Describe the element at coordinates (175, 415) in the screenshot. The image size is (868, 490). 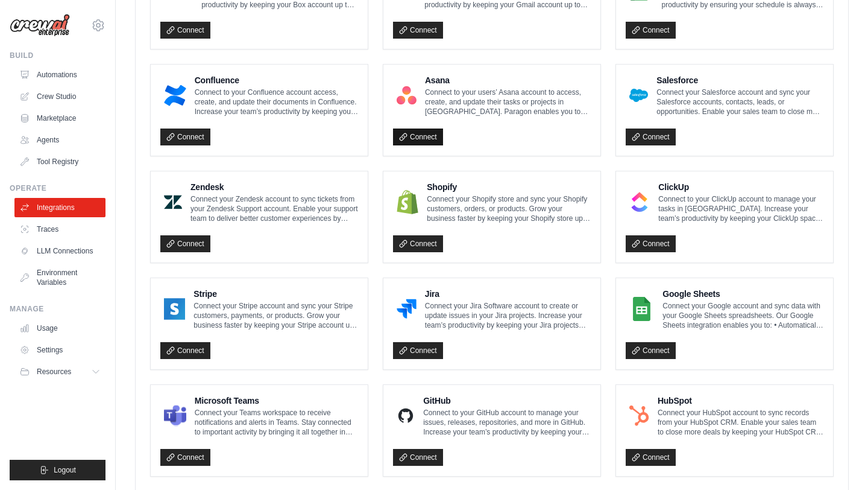
I see `img: Microsoft Teams Logo` at that location.